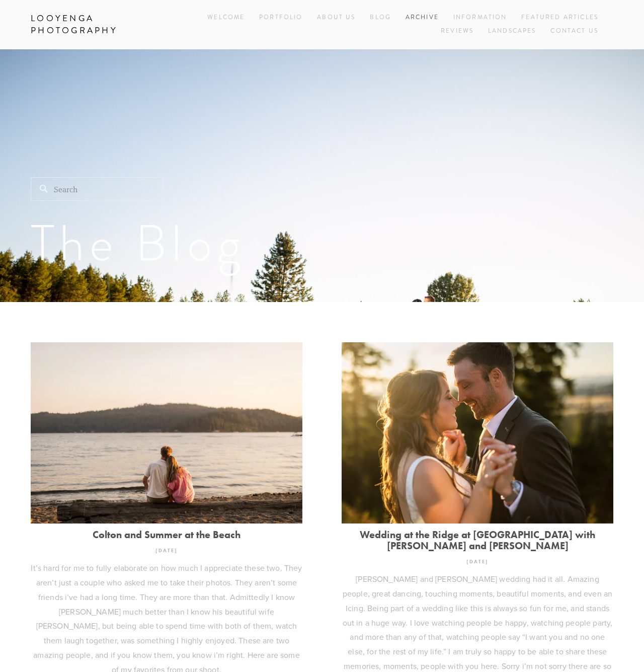 This screenshot has height=672, width=644. Describe the element at coordinates (480, 17) in the screenshot. I see `a: Information` at that location.